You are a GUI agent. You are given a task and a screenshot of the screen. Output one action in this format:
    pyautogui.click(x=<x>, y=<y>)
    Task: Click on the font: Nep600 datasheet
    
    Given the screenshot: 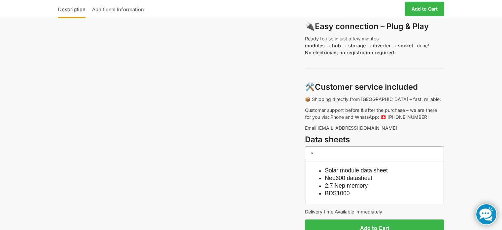 What is the action you would take?
    pyautogui.click(x=349, y=178)
    